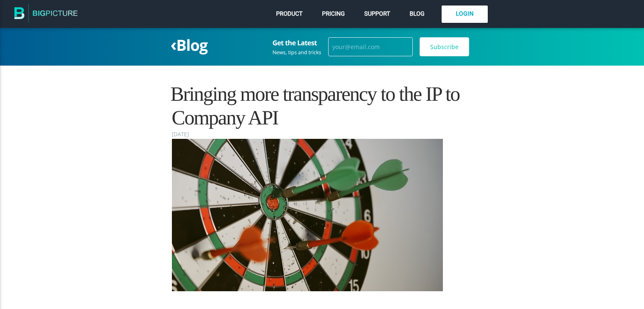 The width and height of the screenshot is (644, 309). Describe the element at coordinates (444, 47) in the screenshot. I see `input: Subscribe` at that location.